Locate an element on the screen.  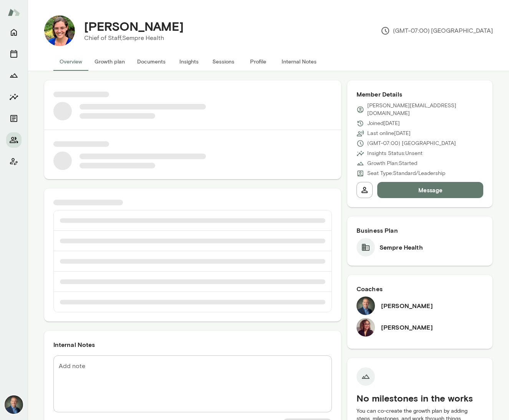
h6: Member Details is located at coordinates (420, 94).